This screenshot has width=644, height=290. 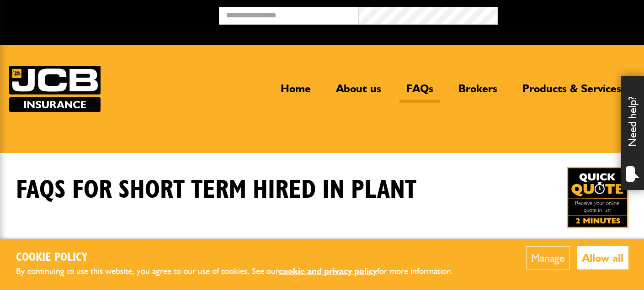 I want to click on h2: Short Term Hired In Plant, so click(x=322, y=244).